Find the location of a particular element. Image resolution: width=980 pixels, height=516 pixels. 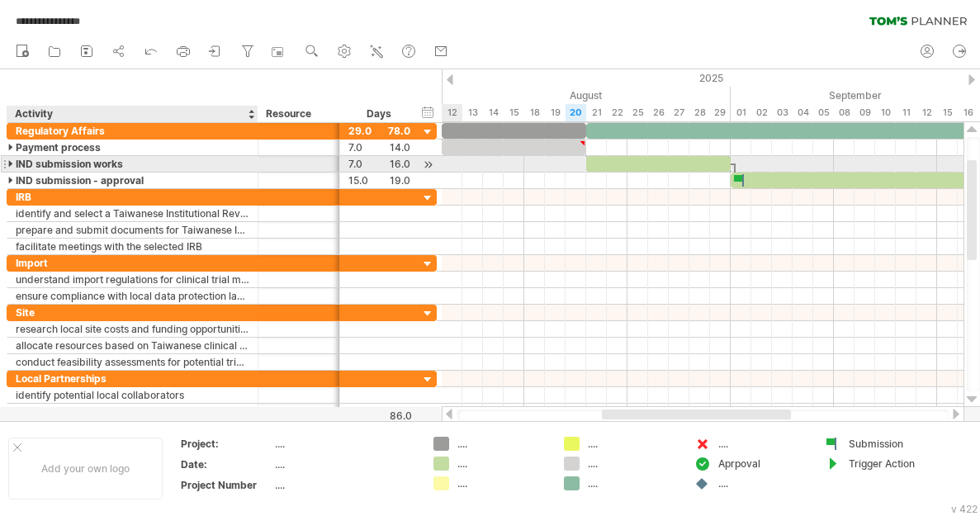

div: Tuesday, 26 August 2025 is located at coordinates (658, 112).